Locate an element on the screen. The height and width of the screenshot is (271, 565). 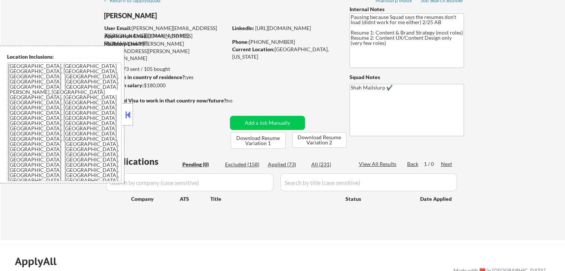
div: no is located at coordinates (237, 101).